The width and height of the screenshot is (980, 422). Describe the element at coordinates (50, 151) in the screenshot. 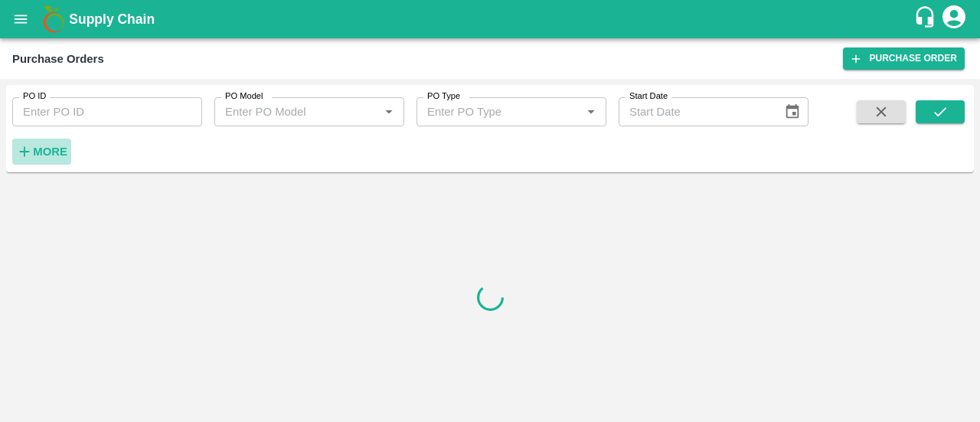

I see `strong: More` at that location.